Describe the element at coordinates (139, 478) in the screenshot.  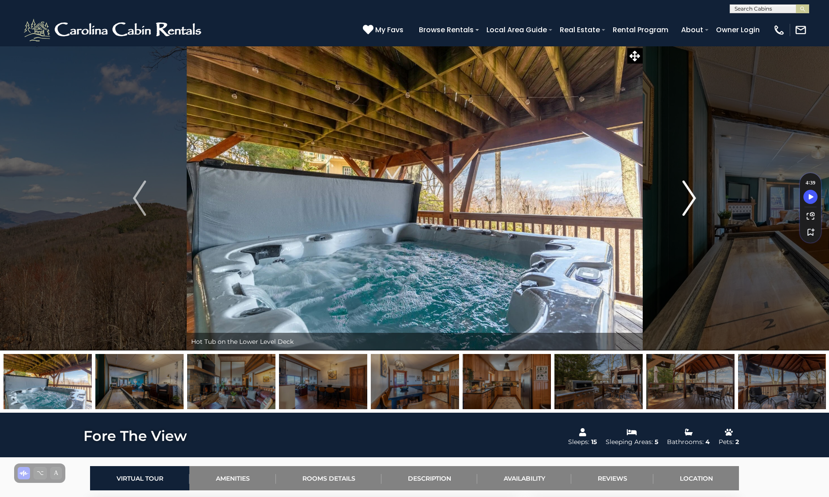
I see `a: Virtual Tour` at that location.